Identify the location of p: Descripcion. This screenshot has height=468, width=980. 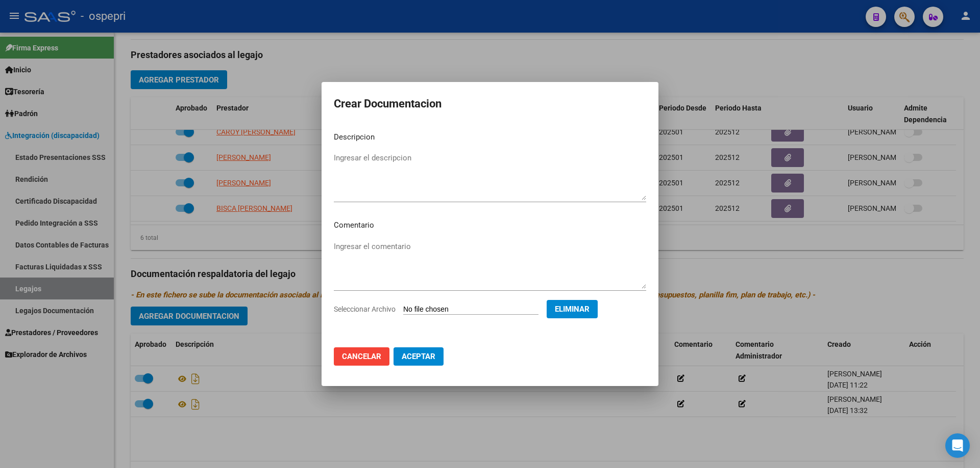
(490, 137).